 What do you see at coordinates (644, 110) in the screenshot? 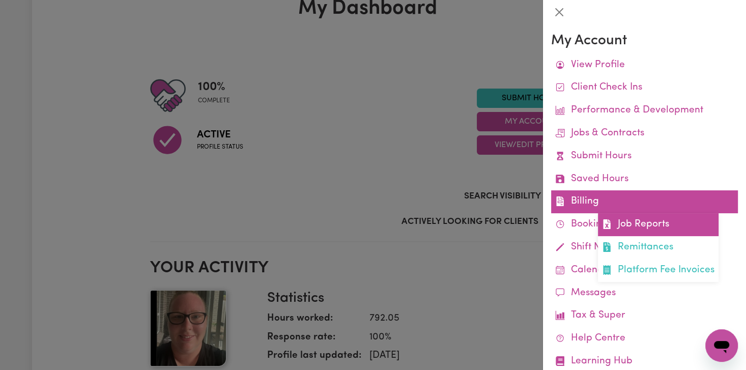
I see `a: Performance & Development` at bounding box center [644, 110].